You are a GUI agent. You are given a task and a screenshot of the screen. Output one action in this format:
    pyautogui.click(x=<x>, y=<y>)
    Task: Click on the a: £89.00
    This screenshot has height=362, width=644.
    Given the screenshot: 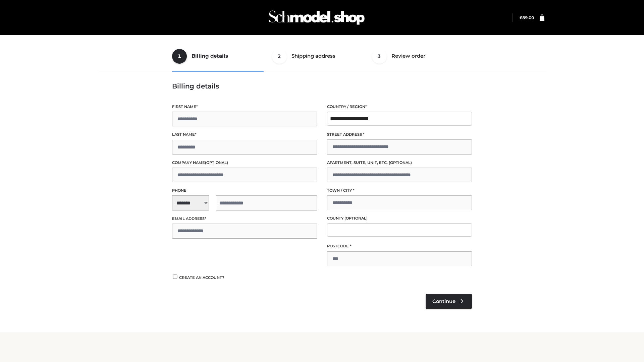 What is the action you would take?
    pyautogui.click(x=526, y=17)
    